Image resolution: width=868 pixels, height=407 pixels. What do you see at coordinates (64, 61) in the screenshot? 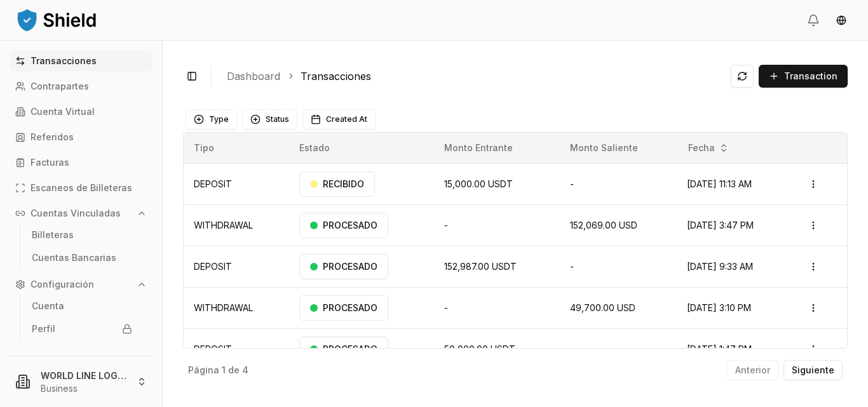
I see `p: Transacciones` at bounding box center [64, 61].